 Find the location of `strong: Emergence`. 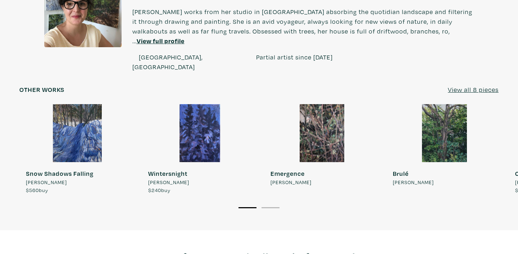

strong: Emergence is located at coordinates (287, 173).